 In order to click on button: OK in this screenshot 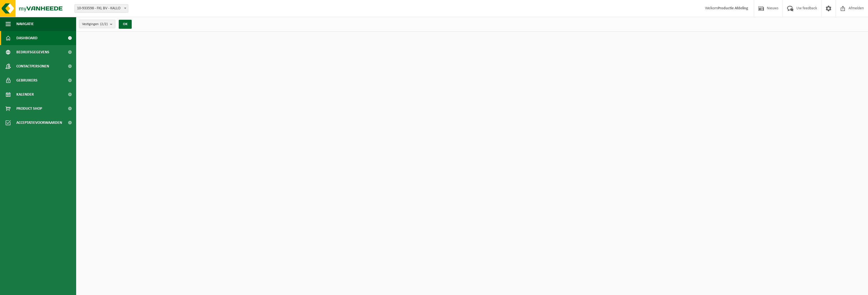, I will do `click(125, 24)`.